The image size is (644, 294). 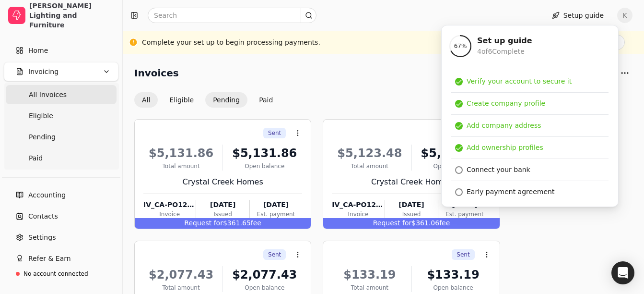 What do you see at coordinates (38, 51) in the screenshot?
I see `span: Home` at bounding box center [38, 51].